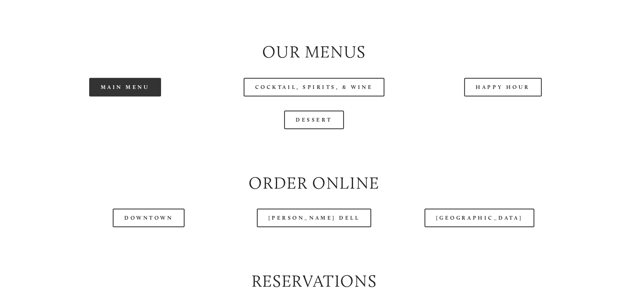 This screenshot has width=628, height=302. What do you see at coordinates (125, 87) in the screenshot?
I see `a: Main Menu` at bounding box center [125, 87].